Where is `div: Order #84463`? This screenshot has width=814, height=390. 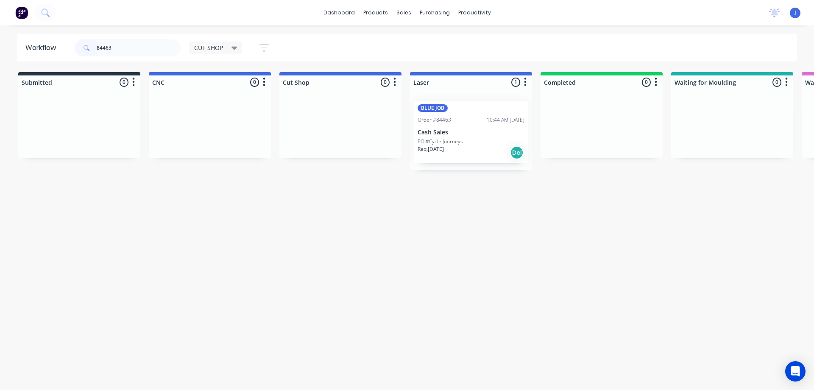 div: Order #84463 is located at coordinates (434, 120).